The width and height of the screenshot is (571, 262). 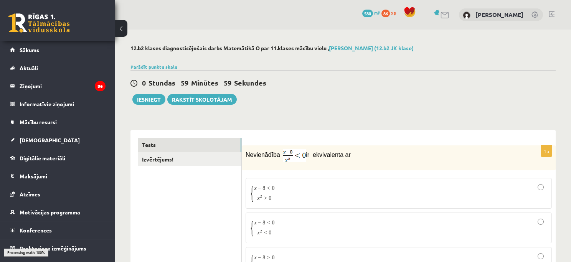 I want to click on a: Izvērtējums!, so click(x=190, y=159).